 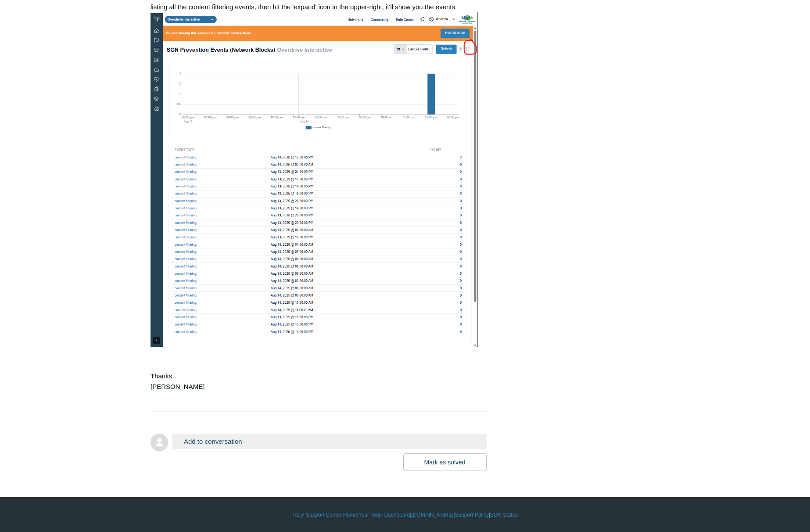 I want to click on a: Support Policy, so click(x=472, y=515).